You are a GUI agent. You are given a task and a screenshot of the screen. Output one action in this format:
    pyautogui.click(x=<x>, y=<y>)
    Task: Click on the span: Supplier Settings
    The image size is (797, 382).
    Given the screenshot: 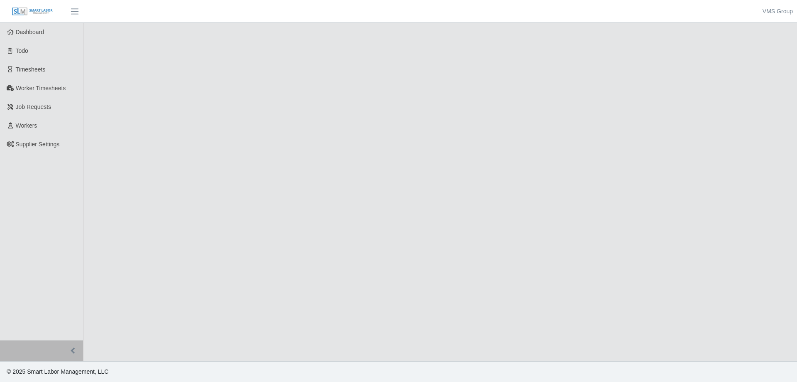 What is the action you would take?
    pyautogui.click(x=38, y=144)
    